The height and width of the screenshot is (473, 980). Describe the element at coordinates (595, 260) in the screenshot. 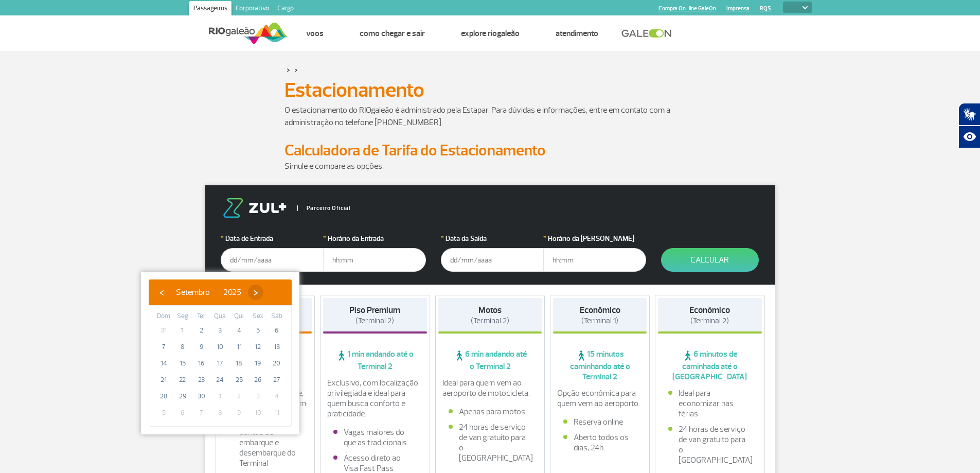

I see `input: hh:mm` at that location.